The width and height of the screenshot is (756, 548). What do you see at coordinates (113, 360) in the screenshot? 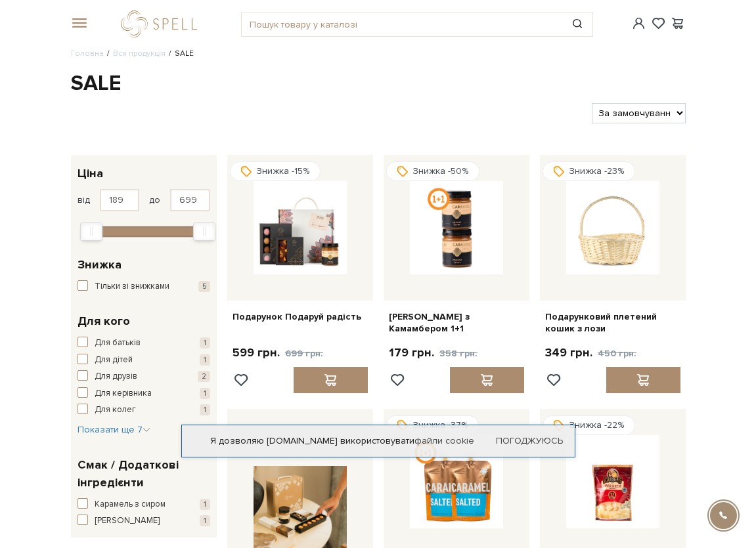
I see `span: Для дітей` at bounding box center [113, 360].